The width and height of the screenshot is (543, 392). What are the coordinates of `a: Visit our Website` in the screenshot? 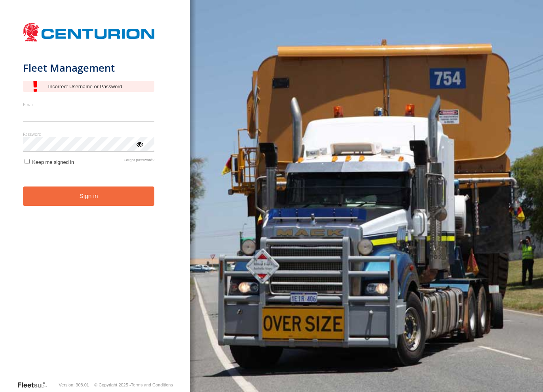 It's located at (35, 385).